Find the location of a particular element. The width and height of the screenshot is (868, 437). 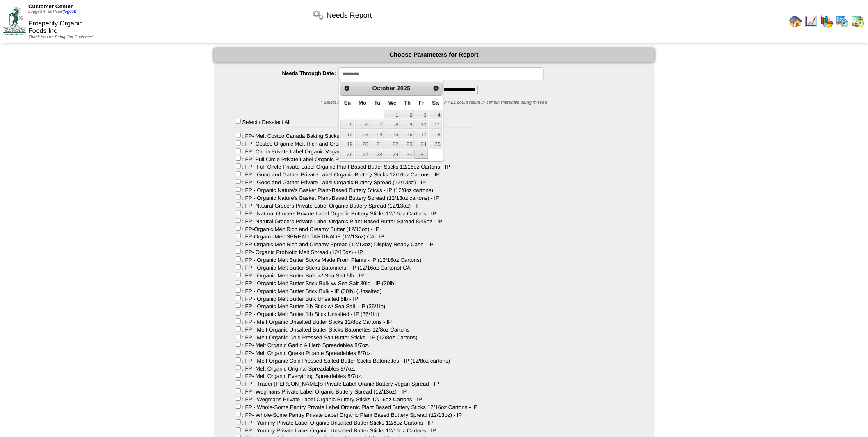

span: Friday is located at coordinates (421, 103).